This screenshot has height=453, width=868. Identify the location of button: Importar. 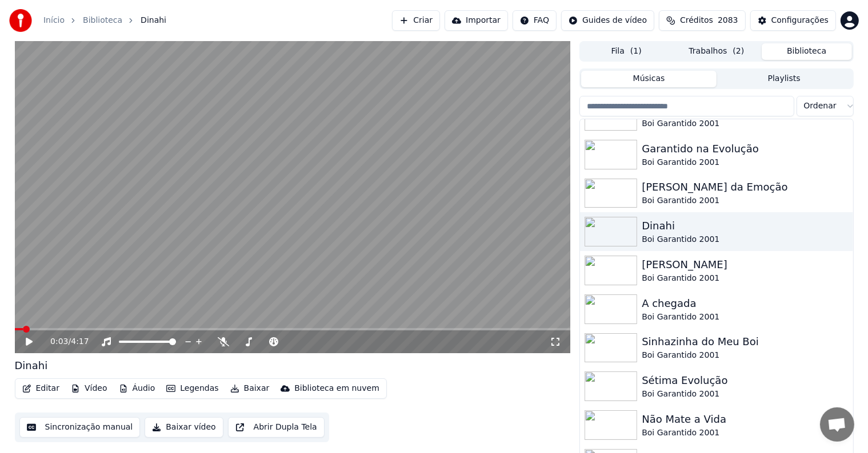
(476, 20).